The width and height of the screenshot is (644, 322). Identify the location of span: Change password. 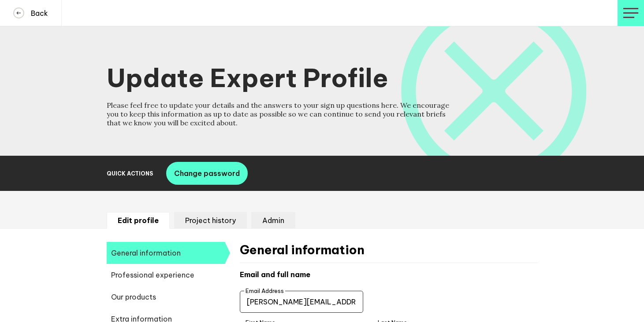
(207, 173).